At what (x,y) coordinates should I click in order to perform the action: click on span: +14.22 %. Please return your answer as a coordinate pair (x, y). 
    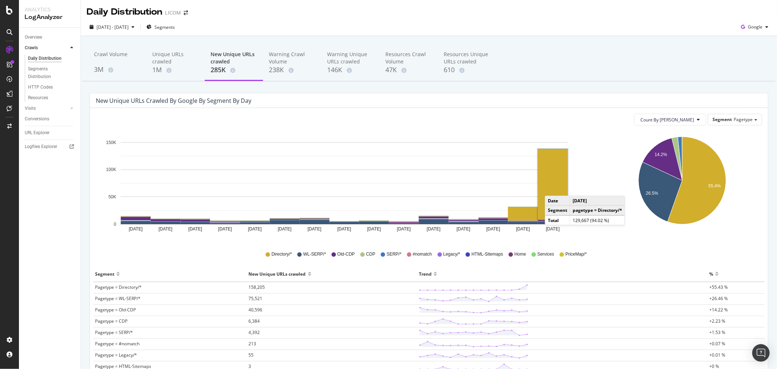
    Looking at the image, I should click on (718, 309).